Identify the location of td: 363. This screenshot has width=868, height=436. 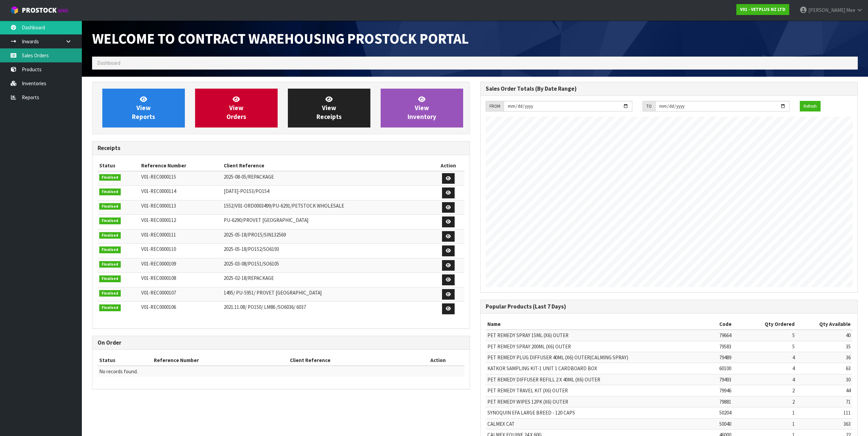
(824, 424).